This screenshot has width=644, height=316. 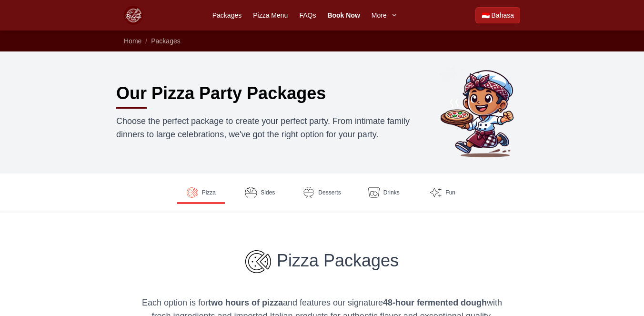 I want to click on strong: two hours of pizza, so click(x=246, y=303).